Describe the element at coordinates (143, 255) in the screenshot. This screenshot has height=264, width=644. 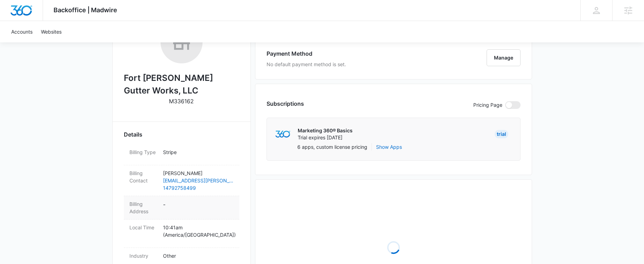
I see `dt: Industry` at that location.